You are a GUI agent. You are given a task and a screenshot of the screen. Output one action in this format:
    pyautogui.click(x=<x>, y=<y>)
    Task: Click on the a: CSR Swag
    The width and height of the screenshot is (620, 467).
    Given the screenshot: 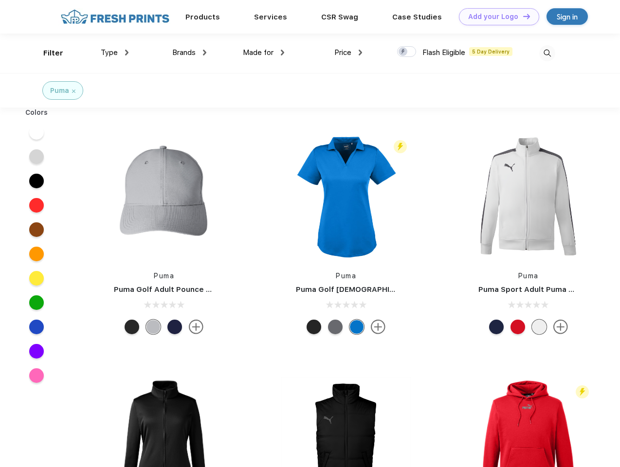 What is the action you would take?
    pyautogui.click(x=340, y=17)
    